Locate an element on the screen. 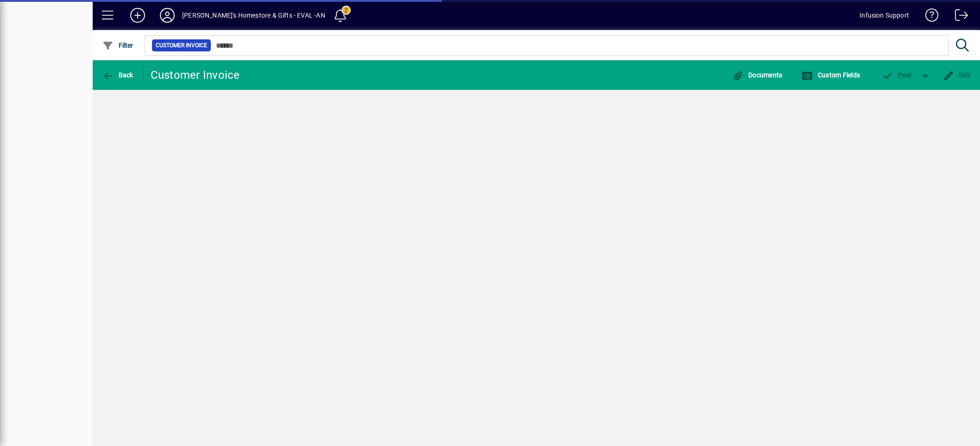 This screenshot has width=980, height=446. app-page-header-button: Back is located at coordinates (118, 75).